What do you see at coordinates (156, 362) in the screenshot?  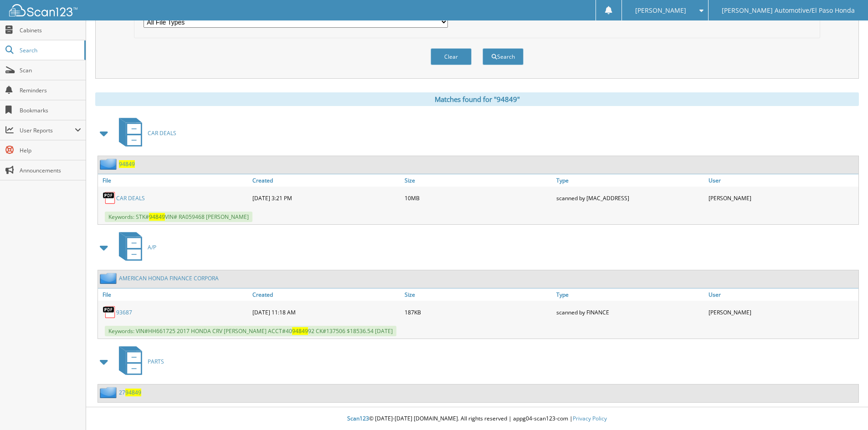 I see `span: PARTS` at bounding box center [156, 362].